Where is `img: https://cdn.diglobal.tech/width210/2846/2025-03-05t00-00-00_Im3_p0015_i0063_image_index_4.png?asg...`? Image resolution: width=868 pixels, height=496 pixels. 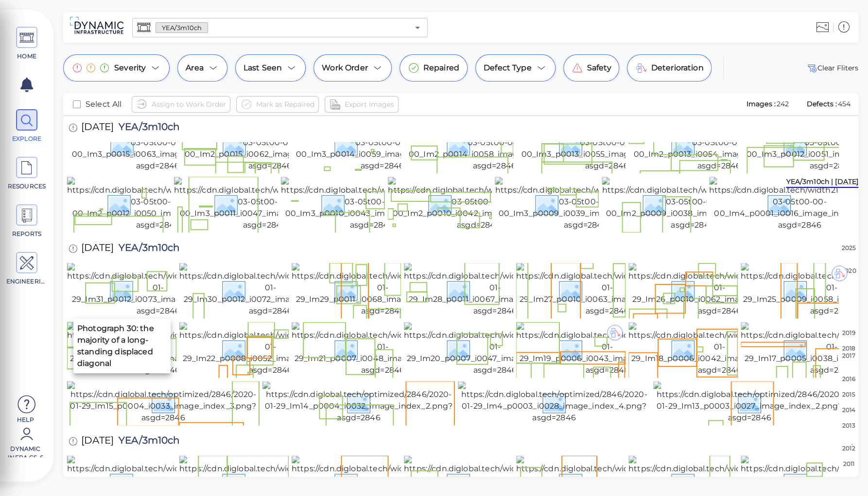 img: https://cdn.diglobal.tech/width210/2846/2025-03-05t00-00-00_Im3_p0015_i0063_image_index_4.png?asg... is located at coordinates (158, 145).